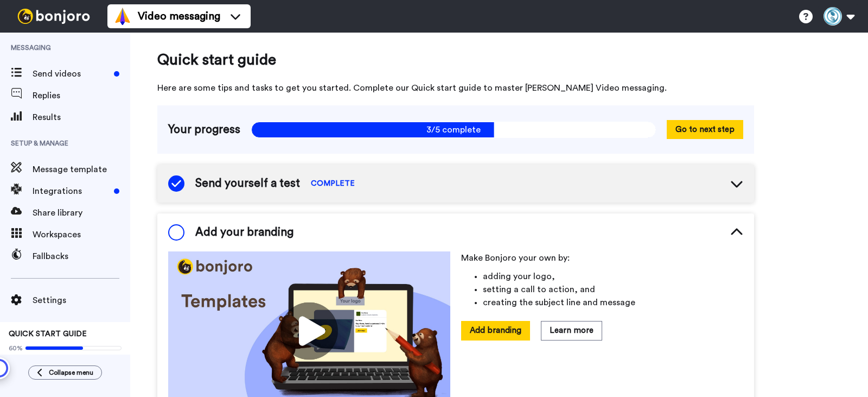  I want to click on span: Add your branding, so click(244, 232).